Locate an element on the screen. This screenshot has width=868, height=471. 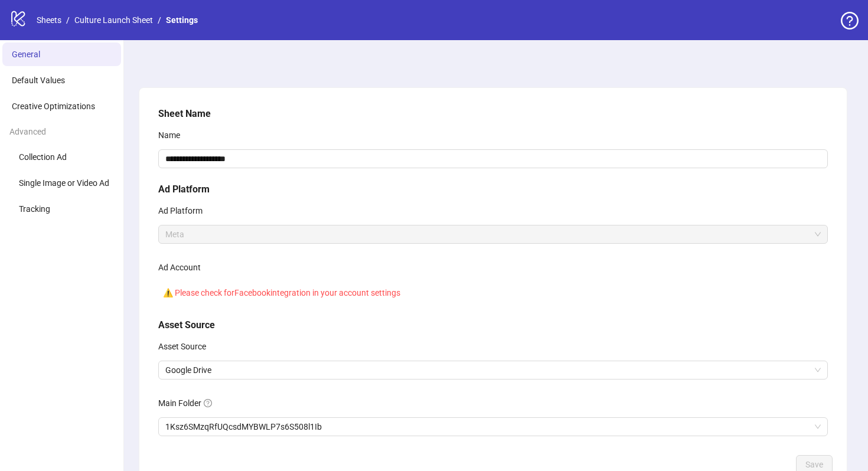
span: 1Ksz6SMzqRfUQcsdMYBWLP7s6S508l1Ib is located at coordinates (493, 427).